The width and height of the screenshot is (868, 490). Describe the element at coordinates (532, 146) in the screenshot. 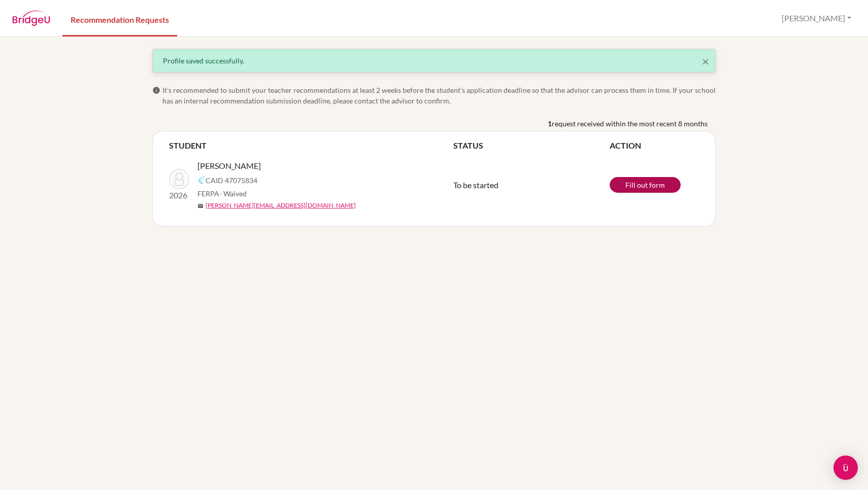

I see `th: STATUS` at that location.